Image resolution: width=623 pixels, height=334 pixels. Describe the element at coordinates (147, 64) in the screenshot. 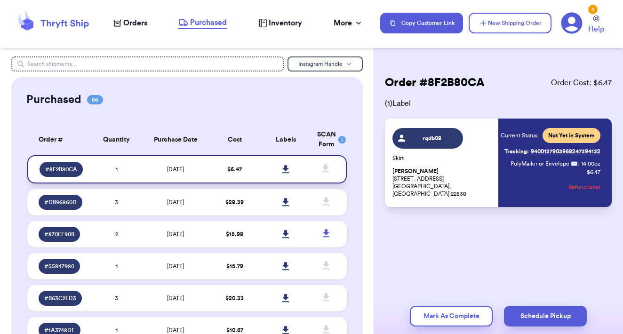

I see `input: Search shipments...` at that location.